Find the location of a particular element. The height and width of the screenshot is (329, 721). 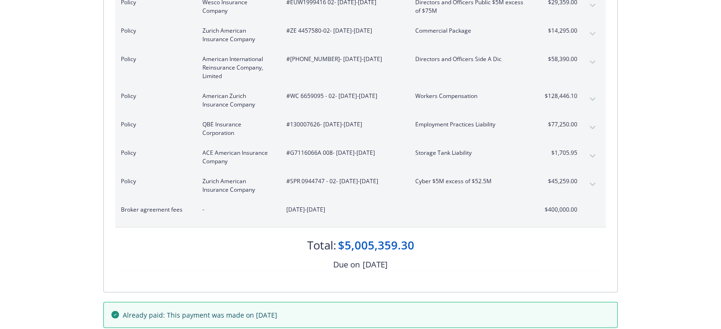

span: Broker agreement fees is located at coordinates (154, 210).